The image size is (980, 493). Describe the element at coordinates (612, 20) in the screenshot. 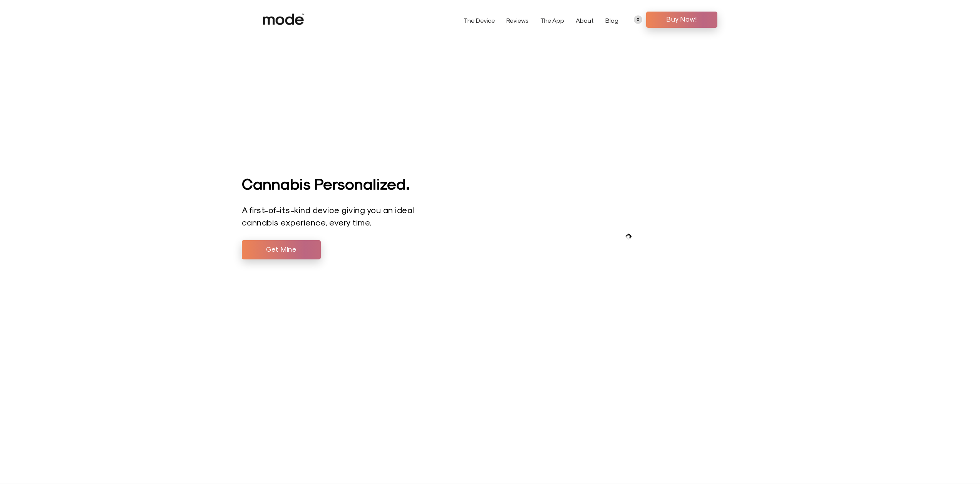

I see `a: Blog` at that location.